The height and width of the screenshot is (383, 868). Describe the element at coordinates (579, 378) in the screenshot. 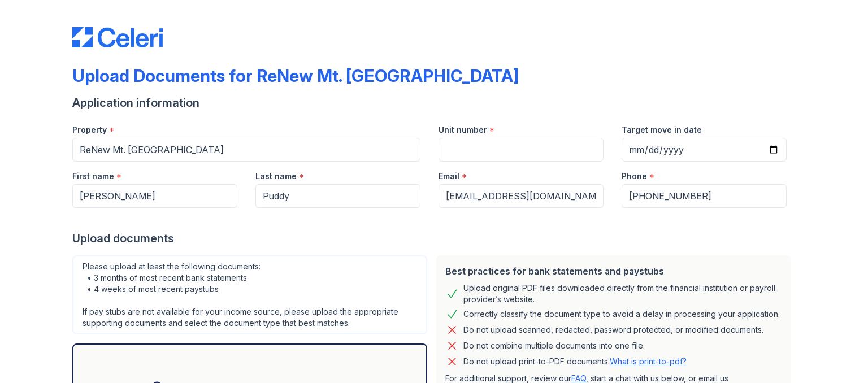

I see `a: FAQ` at that location.